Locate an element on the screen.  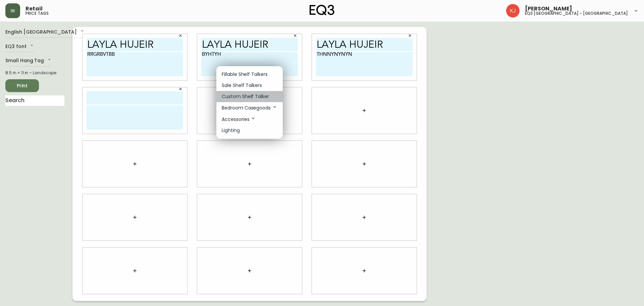
textarea: RRGRBVTBB is located at coordinates (62, 37).